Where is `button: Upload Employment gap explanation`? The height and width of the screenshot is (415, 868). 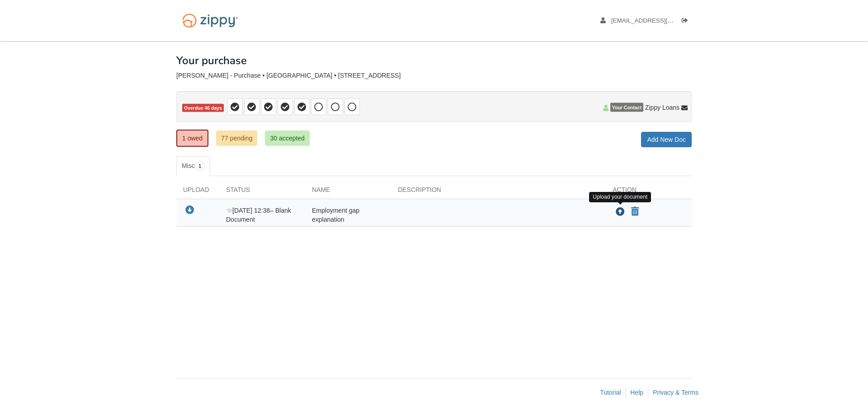
button: Upload Employment gap explanation is located at coordinates (620, 212).